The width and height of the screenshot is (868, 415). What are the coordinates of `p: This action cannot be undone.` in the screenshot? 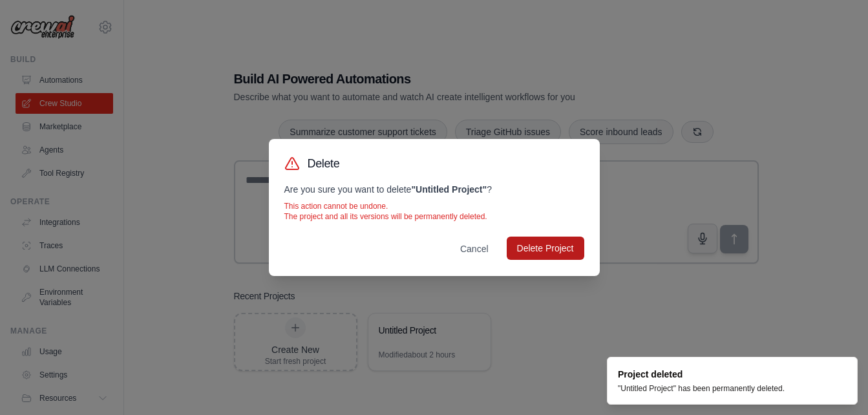 It's located at (434, 206).